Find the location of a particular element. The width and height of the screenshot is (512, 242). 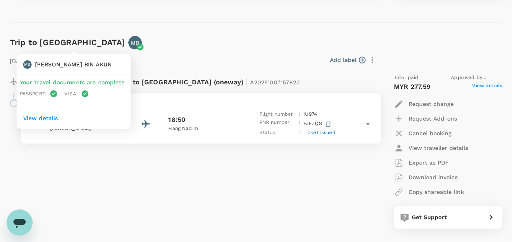

p: Status is located at coordinates (277, 133).